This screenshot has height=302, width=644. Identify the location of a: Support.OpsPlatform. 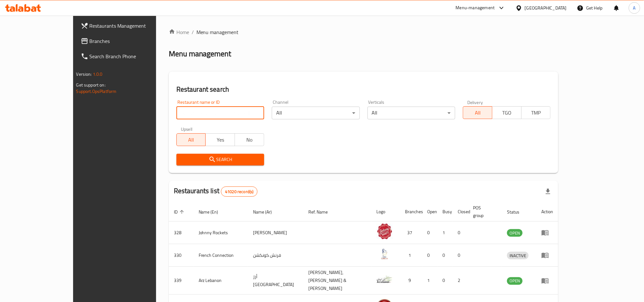
(96, 91).